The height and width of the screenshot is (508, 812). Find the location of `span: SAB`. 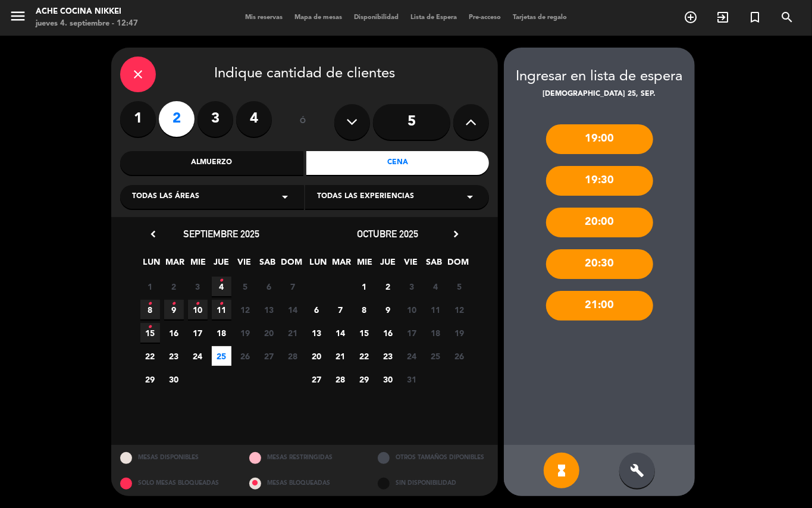

span: SAB is located at coordinates (268, 264).